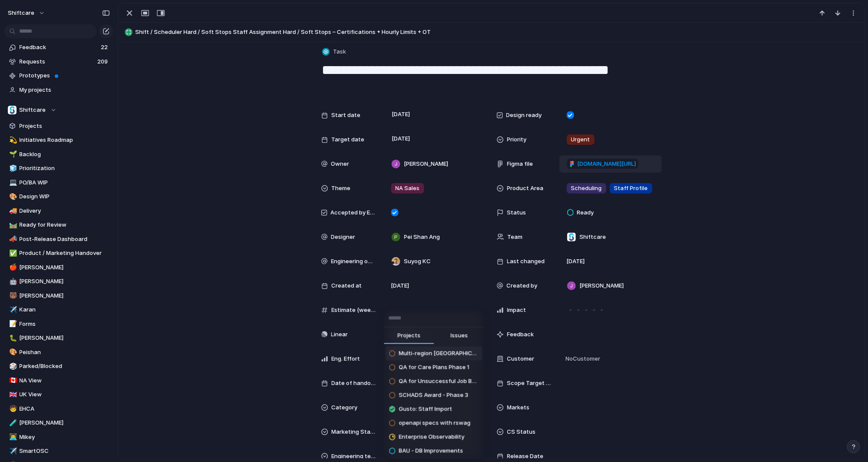 The image size is (868, 462). I want to click on span: QA for Unsuccessful Job Board Application Notification, so click(438, 381).